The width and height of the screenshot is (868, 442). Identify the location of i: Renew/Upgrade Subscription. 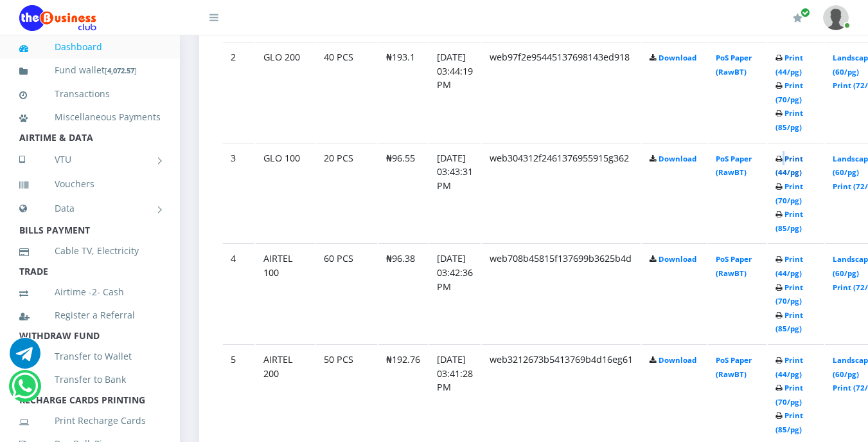
(797, 18).